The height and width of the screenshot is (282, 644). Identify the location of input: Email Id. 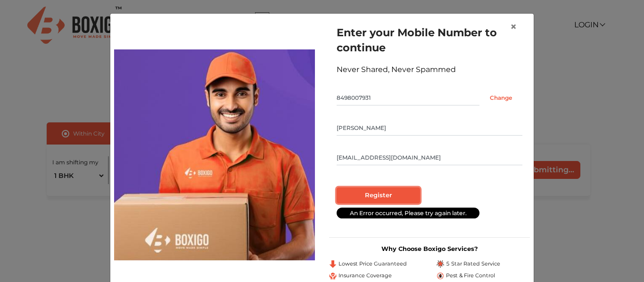
(430, 158).